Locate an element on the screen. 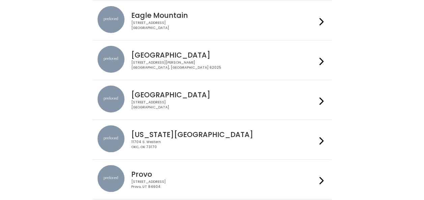  h4: Eagle Mountain is located at coordinates (224, 15).